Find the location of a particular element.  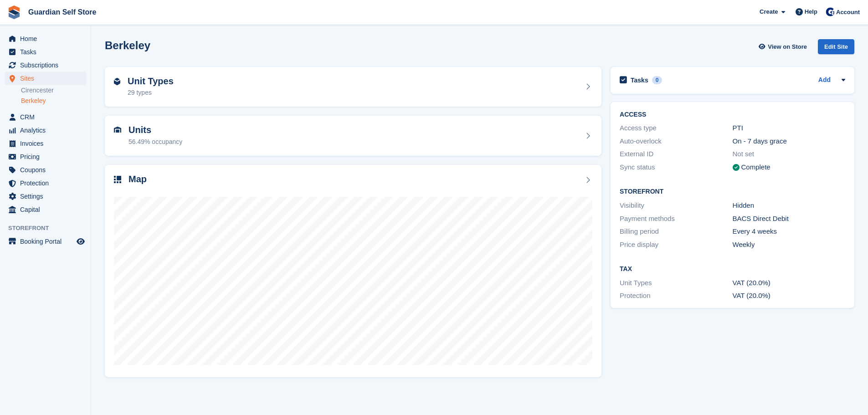

span: Coupons is located at coordinates (47, 170).